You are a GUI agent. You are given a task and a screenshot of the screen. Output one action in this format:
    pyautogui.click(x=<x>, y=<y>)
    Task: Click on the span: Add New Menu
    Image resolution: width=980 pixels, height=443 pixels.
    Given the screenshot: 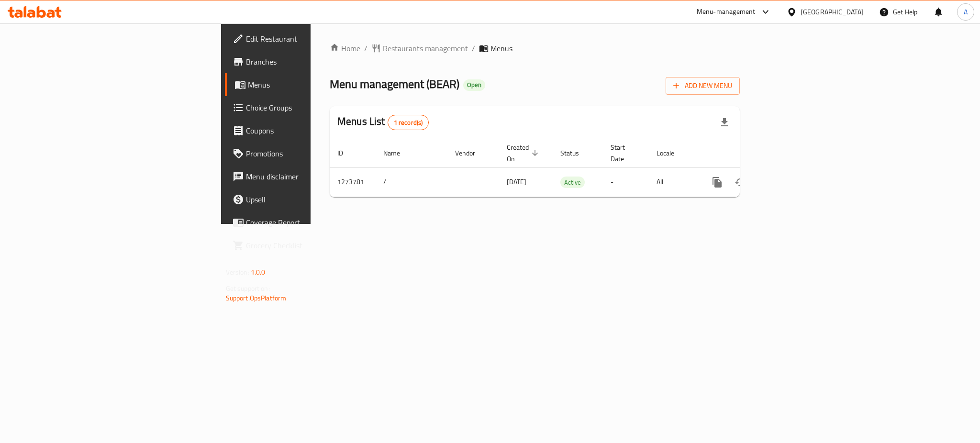 What is the action you would take?
    pyautogui.click(x=702, y=86)
    